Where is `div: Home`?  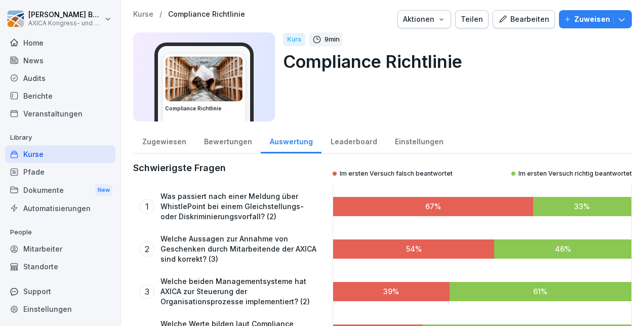
div: Home is located at coordinates (60, 42).